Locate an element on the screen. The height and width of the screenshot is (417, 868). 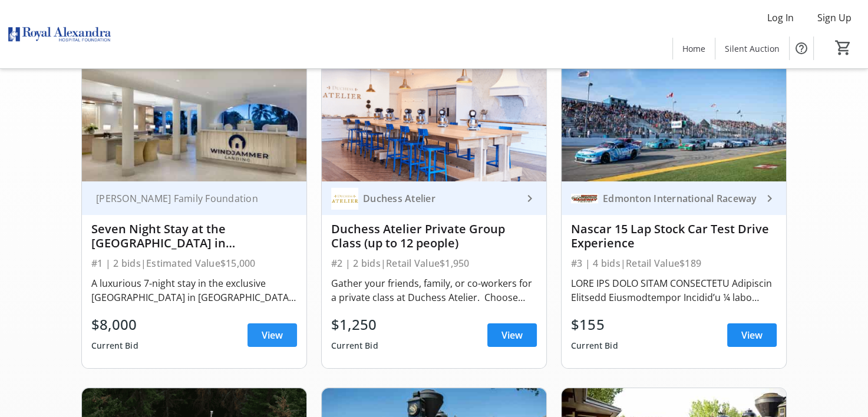
button: Help is located at coordinates (801, 48).